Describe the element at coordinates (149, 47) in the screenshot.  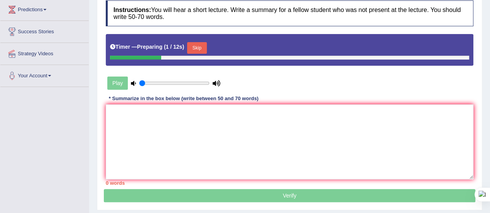
I see `b: Preparing` at that location.